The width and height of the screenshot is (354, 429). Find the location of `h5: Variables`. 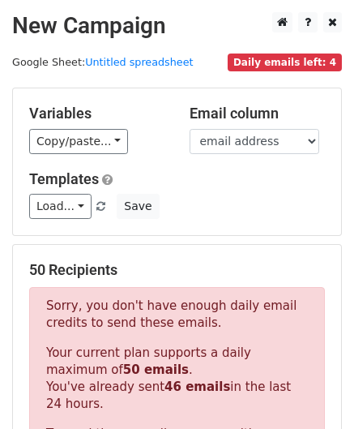

h5: Variables is located at coordinates (97, 114).